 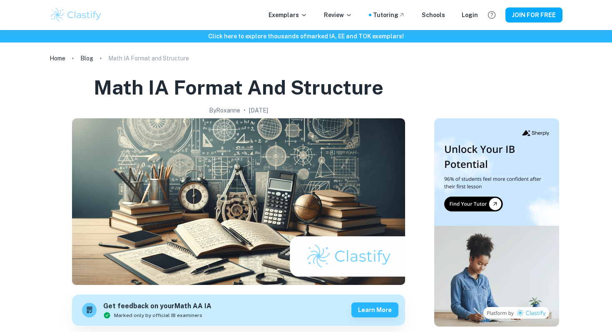 I want to click on button: Help and Feedback, so click(x=491, y=15).